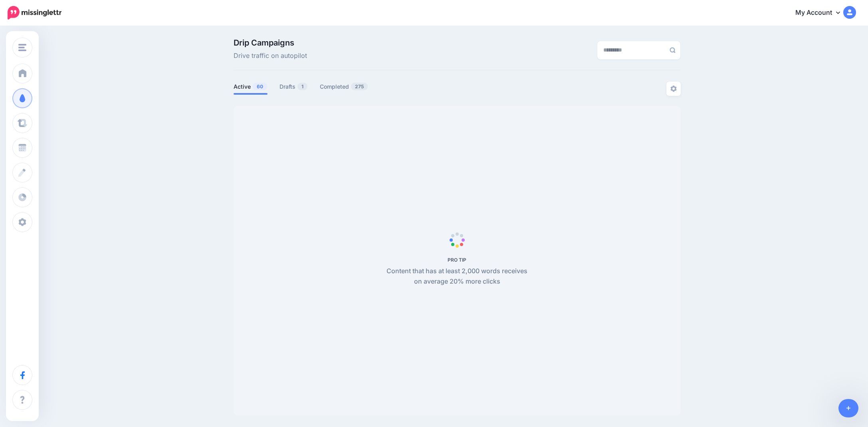  I want to click on span: Drive traffic on autopilot, so click(270, 56).